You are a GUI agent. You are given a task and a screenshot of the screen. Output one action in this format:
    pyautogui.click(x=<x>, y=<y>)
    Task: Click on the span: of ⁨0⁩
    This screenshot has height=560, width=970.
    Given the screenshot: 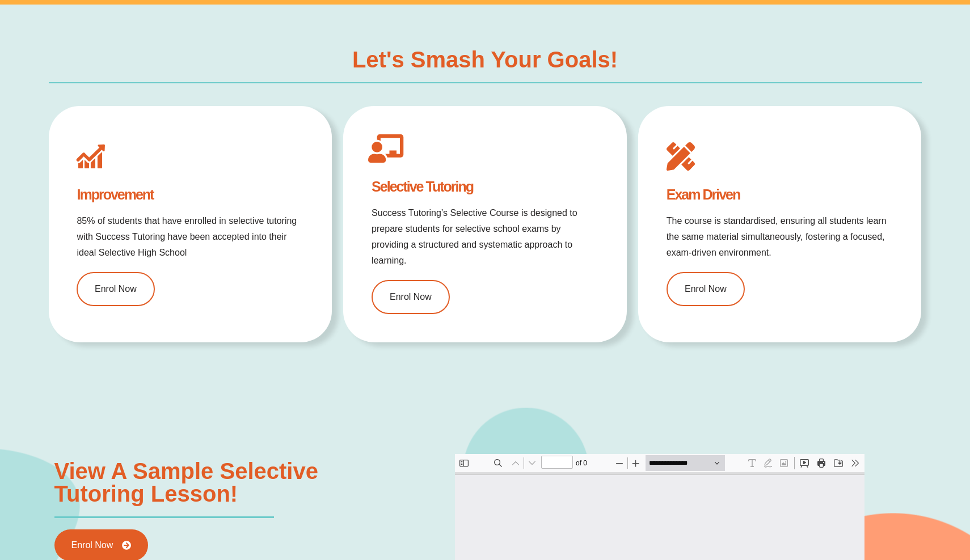 What is the action you would take?
    pyautogui.click(x=127, y=9)
    